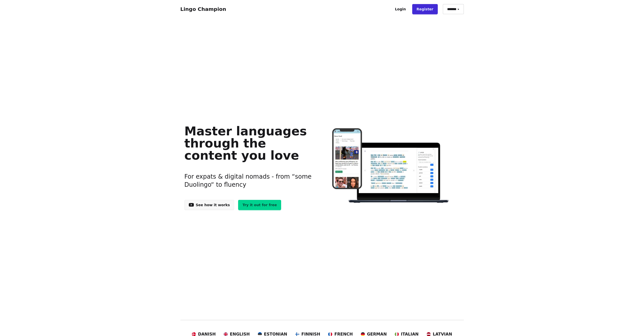 The width and height of the screenshot is (644, 336). I want to click on a: Login, so click(401, 9).